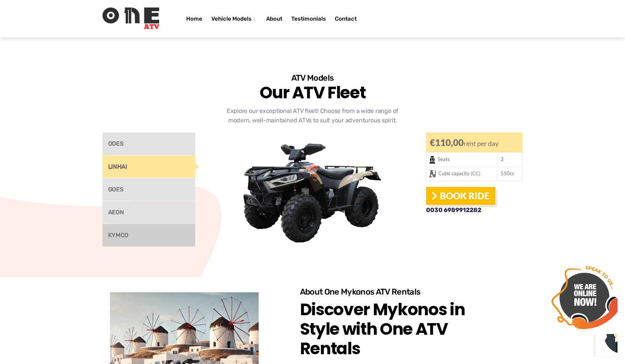  What do you see at coordinates (432, 160) in the screenshot?
I see `img: Seats` at bounding box center [432, 160].